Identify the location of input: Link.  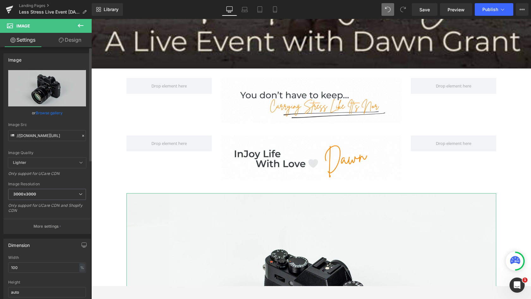
(47, 135).